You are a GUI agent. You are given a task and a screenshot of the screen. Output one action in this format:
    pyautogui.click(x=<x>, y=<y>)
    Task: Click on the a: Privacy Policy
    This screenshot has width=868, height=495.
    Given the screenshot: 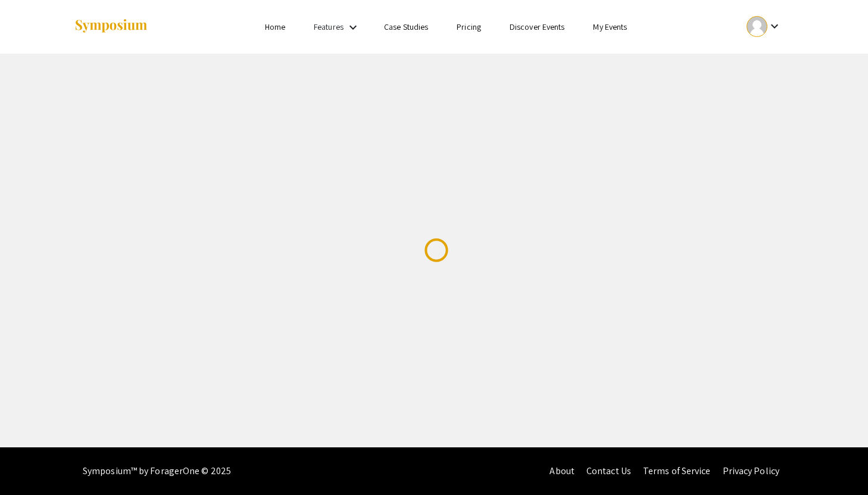 What is the action you would take?
    pyautogui.click(x=751, y=471)
    